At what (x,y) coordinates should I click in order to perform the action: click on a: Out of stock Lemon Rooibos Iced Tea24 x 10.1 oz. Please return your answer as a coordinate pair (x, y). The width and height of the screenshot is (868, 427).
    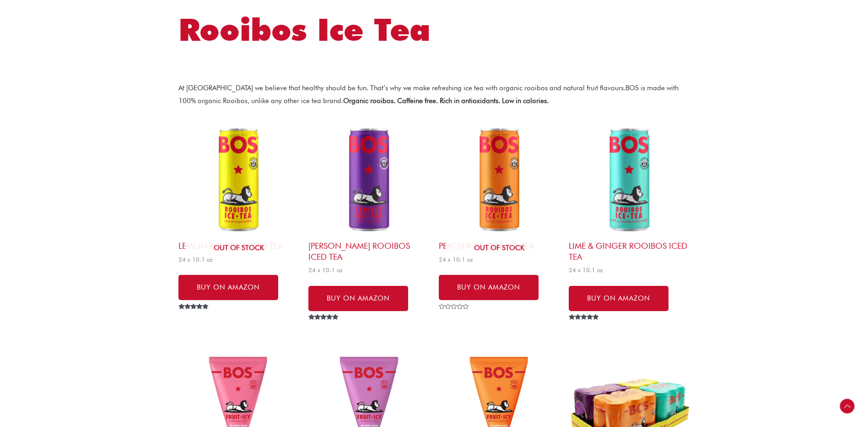
    Looking at the image, I should click on (239, 193).